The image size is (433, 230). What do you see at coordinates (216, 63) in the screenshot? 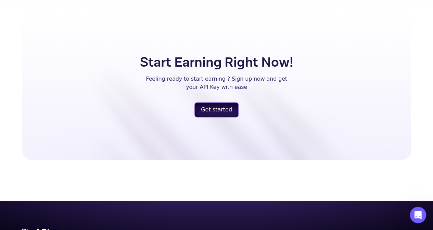
I see `h5: Start Earning Right Now!` at bounding box center [216, 63].